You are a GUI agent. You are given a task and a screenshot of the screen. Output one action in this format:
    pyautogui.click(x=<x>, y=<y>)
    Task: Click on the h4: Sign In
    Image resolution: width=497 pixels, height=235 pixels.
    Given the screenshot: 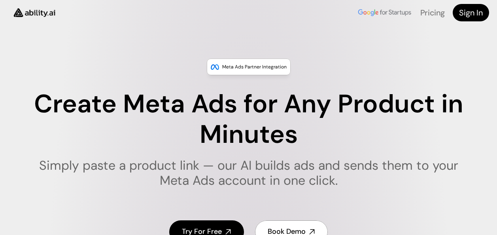 What is the action you would take?
    pyautogui.click(x=470, y=13)
    